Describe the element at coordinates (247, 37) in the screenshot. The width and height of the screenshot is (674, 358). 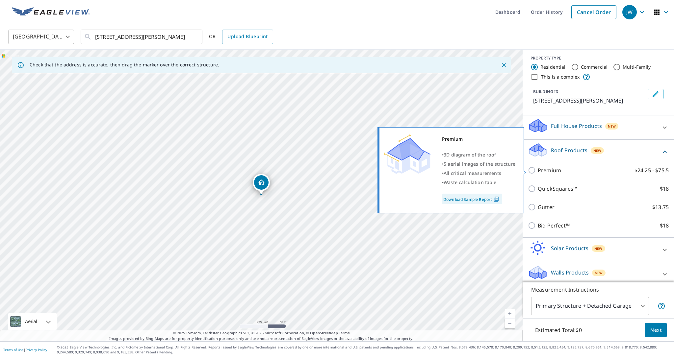
I see `a: Upload Blueprint` at that location.